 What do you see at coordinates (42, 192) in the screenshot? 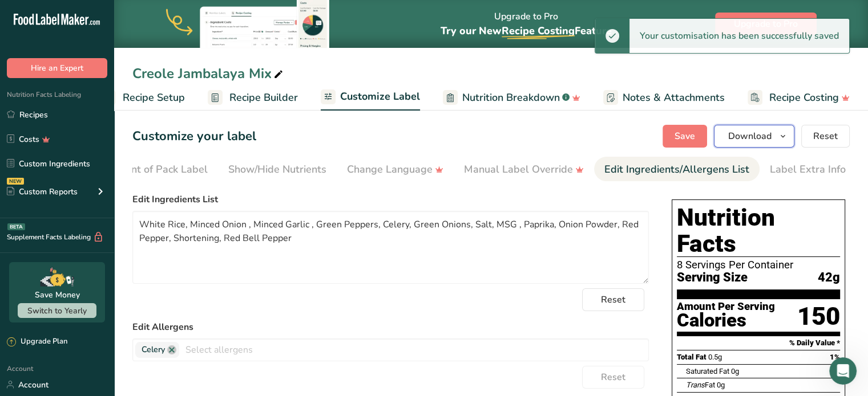
I see `div: Custom Reports` at bounding box center [42, 192].